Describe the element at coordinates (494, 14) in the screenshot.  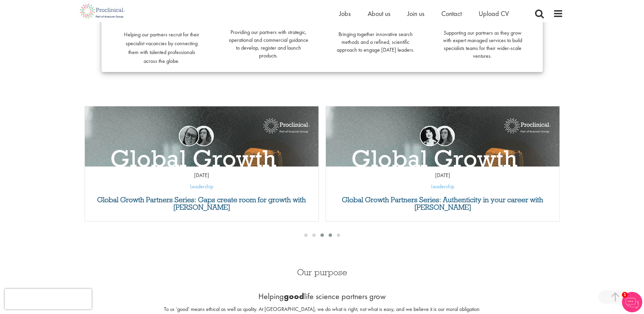
I see `a: Upload CV` at that location.